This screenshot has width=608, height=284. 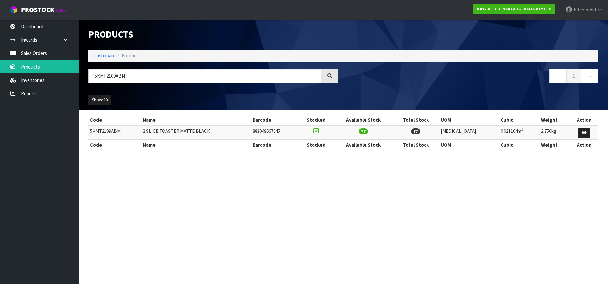 What do you see at coordinates (213, 34) in the screenshot?
I see `h1: Products` at bounding box center [213, 34].